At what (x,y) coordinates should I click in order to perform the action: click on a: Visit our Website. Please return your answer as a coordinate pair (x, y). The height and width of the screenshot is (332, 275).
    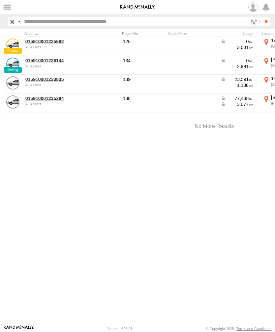
    Looking at the image, I should click on (19, 329).